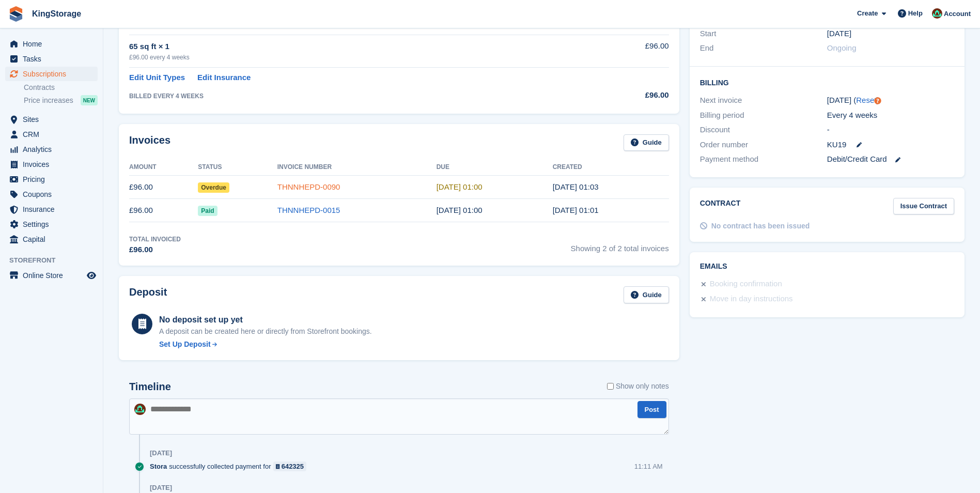 The height and width of the screenshot is (493, 980). Describe the element at coordinates (763, 101) in the screenshot. I see `div: Next invoice` at that location.